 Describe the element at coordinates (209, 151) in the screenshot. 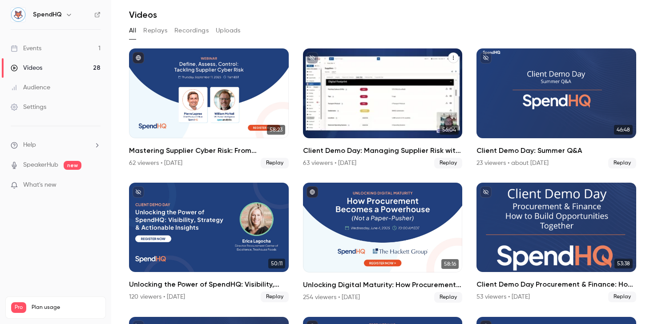

I see `h2: Mastering Supplier Cyber Risk: From Uncertainty to Action` at that location.